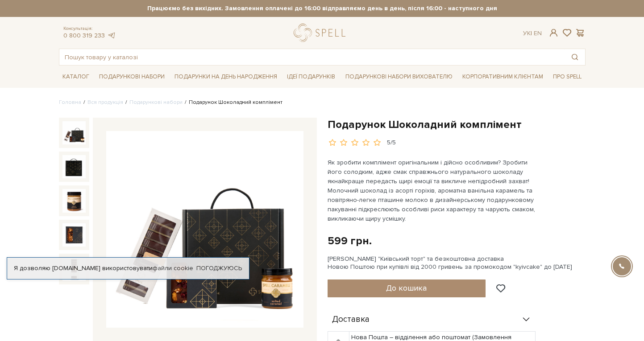 The width and height of the screenshot is (644, 341). Describe the element at coordinates (406, 288) in the screenshot. I see `span: До кошика` at that location.